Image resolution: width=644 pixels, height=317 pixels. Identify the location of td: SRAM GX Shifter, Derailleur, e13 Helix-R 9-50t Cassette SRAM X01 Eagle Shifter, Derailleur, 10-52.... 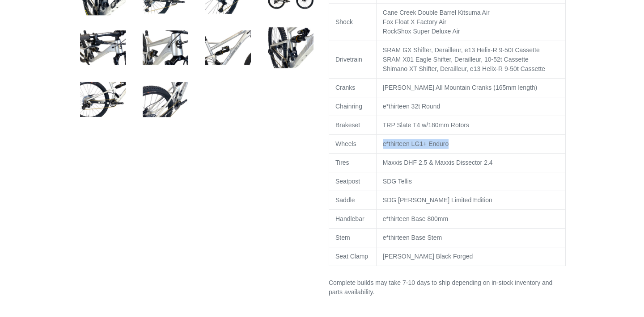
(471, 59).